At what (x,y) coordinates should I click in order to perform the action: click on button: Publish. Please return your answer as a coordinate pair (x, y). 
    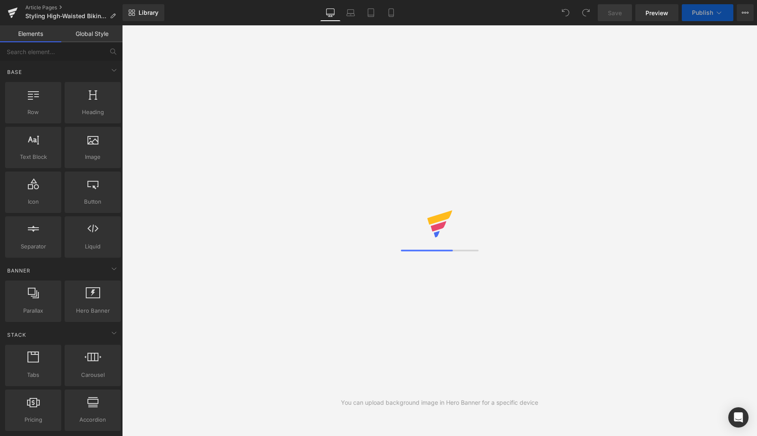
    Looking at the image, I should click on (707, 13).